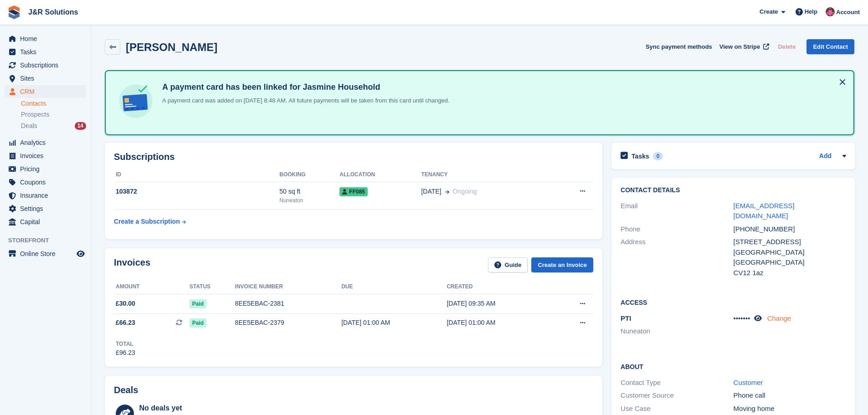  Describe the element at coordinates (769, 12) in the screenshot. I see `span: Create` at that location.